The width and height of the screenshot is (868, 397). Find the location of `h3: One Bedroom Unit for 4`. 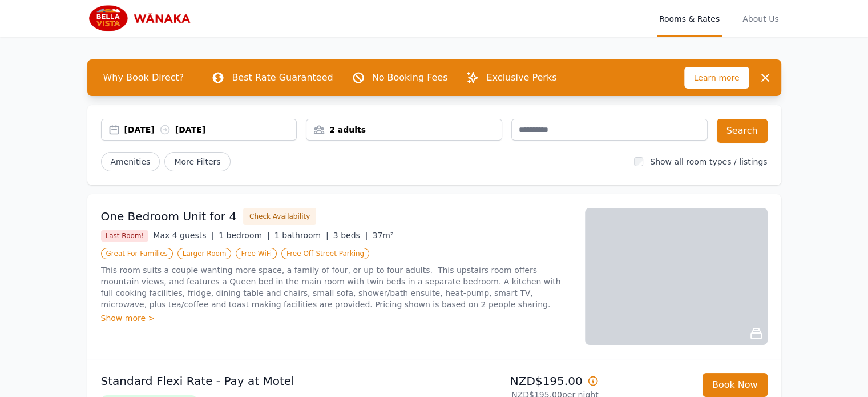

h3: One Bedroom Unit for 4 is located at coordinates (169, 216).